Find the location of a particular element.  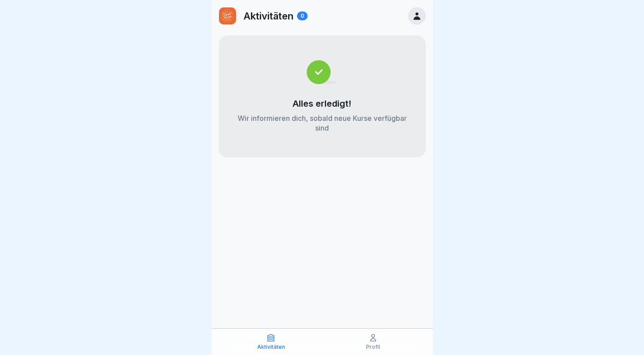

p: Alles erledigt! is located at coordinates (322, 103).